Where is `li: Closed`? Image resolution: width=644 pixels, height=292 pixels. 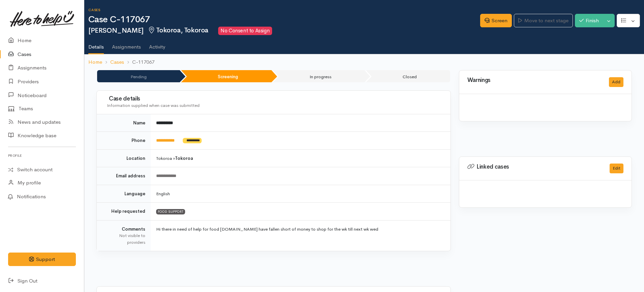 li: Closed is located at coordinates (408, 76).